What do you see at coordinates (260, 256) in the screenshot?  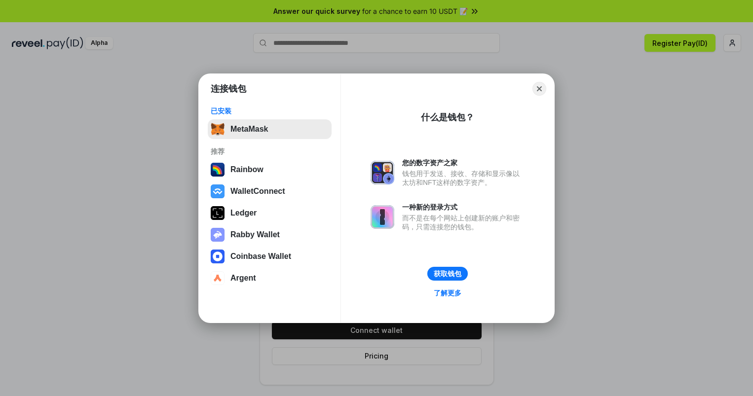 I see `div: Coinbase Wallet` at bounding box center [260, 256].